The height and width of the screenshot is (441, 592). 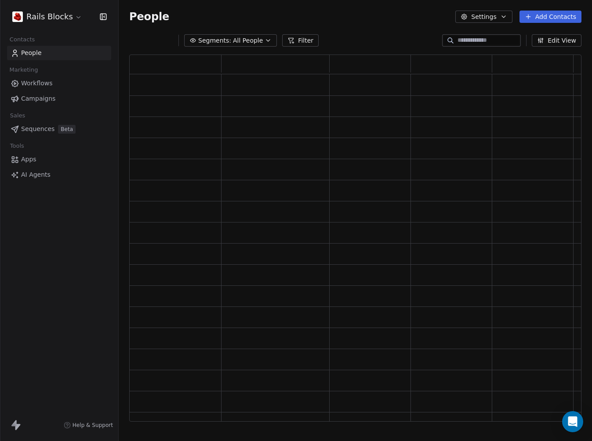 What do you see at coordinates (59, 129) in the screenshot?
I see `a: SequencesBeta` at bounding box center [59, 129].